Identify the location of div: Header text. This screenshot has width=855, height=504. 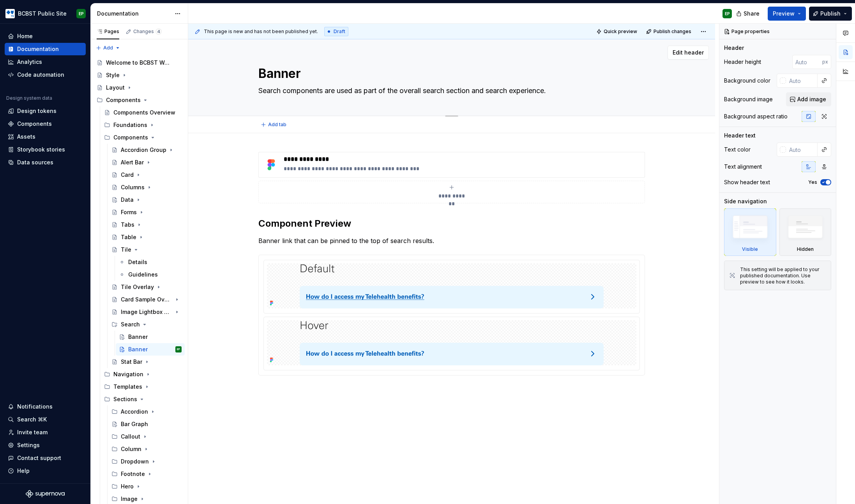
(740, 136).